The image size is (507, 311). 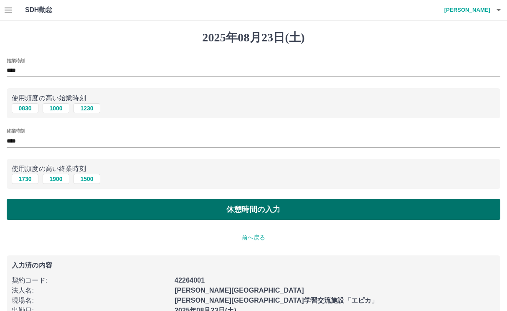 What do you see at coordinates (87, 179) in the screenshot?
I see `button: 1500` at bounding box center [87, 179].